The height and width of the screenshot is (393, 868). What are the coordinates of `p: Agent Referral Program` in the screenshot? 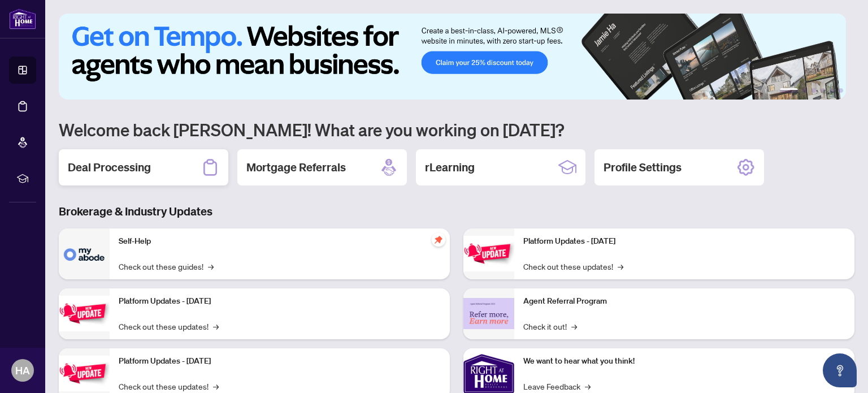 It's located at (684, 301).